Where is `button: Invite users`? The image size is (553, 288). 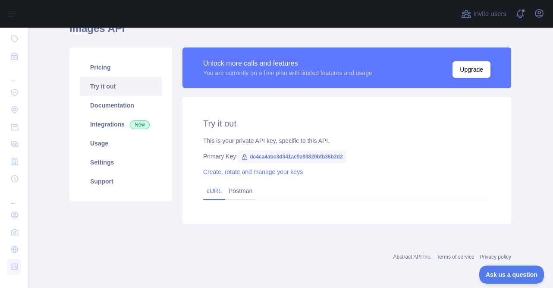 button: Invite users is located at coordinates (484, 14).